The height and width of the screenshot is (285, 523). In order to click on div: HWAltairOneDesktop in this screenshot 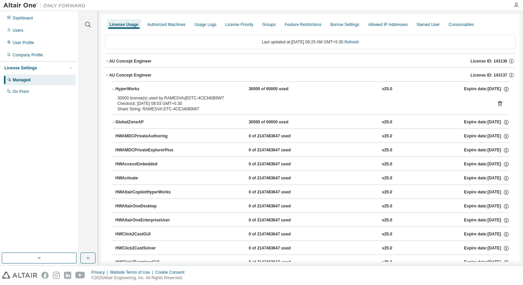, I will do `click(146, 207)`.